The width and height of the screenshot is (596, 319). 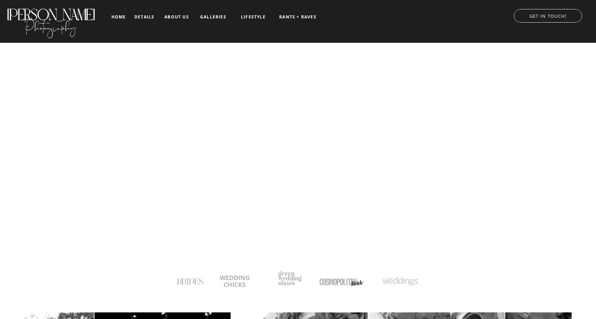 I want to click on nav: LIFESTYLE, so click(x=253, y=17).